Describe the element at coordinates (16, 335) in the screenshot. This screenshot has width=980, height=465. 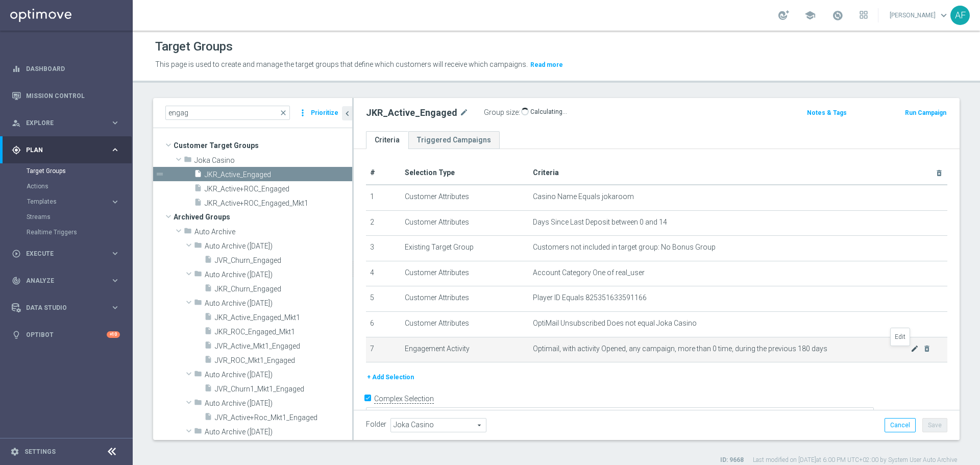
I see `i: lightbulb` at that location.